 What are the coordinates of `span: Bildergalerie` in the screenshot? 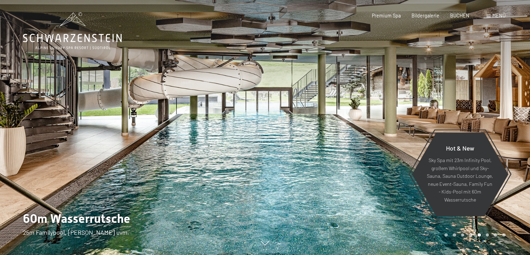 It's located at (426, 15).